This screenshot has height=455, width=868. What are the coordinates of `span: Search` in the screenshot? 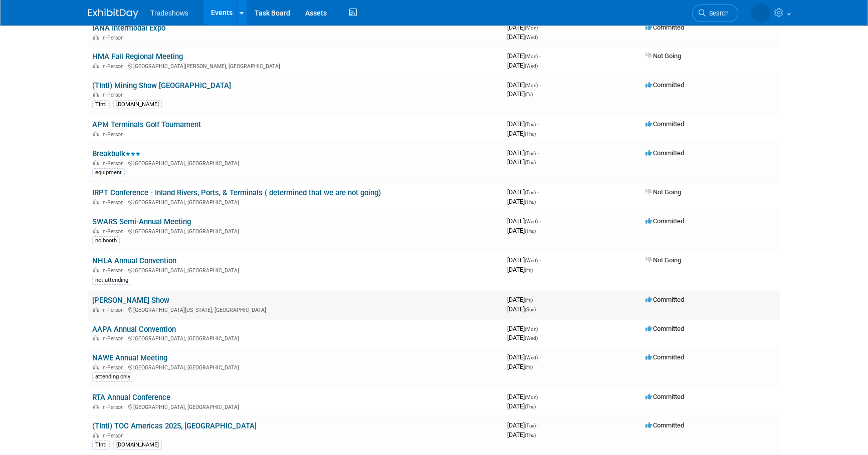 It's located at (717, 13).